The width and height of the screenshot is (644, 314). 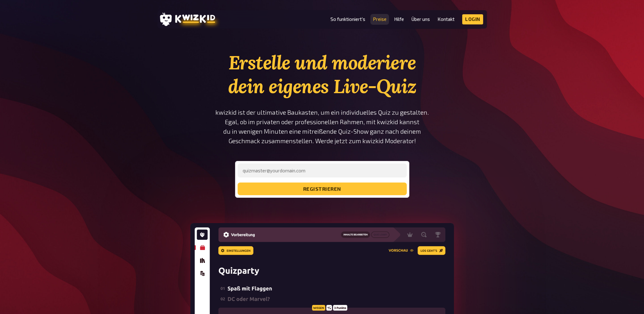 What do you see at coordinates (322, 171) in the screenshot?
I see `input: quizmaster@yourdomain.com` at bounding box center [322, 171].